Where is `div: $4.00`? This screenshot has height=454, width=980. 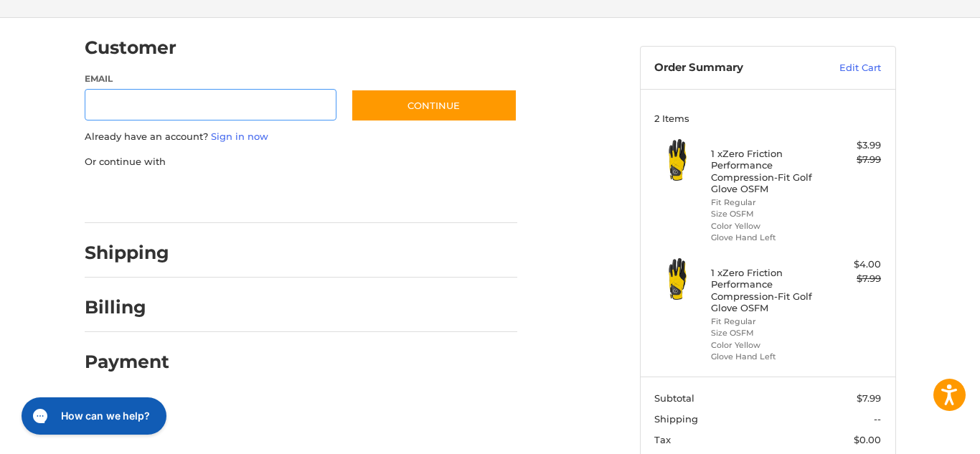 div: $4.00 is located at coordinates (852, 265).